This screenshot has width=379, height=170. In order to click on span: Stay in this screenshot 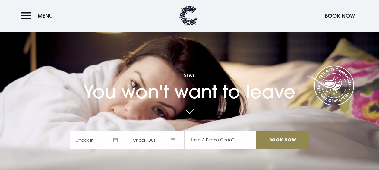, I will do `click(189, 75)`.